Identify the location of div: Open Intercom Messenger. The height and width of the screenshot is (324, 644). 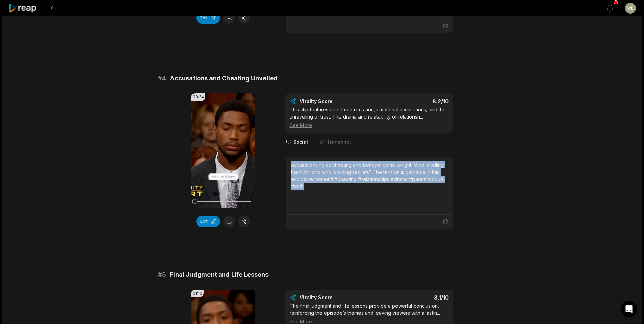
(629, 309).